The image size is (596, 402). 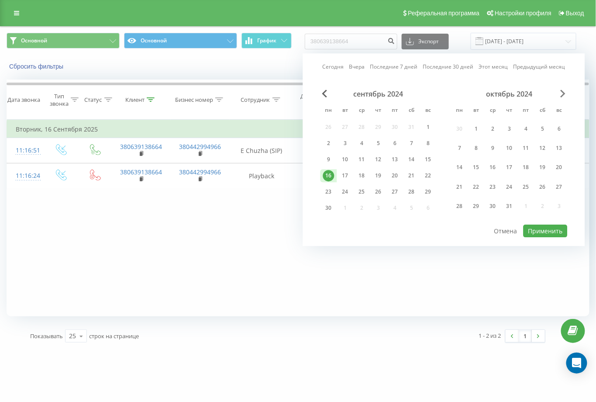 What do you see at coordinates (395, 192) in the screenshot?
I see `div: 27` at bounding box center [395, 192].